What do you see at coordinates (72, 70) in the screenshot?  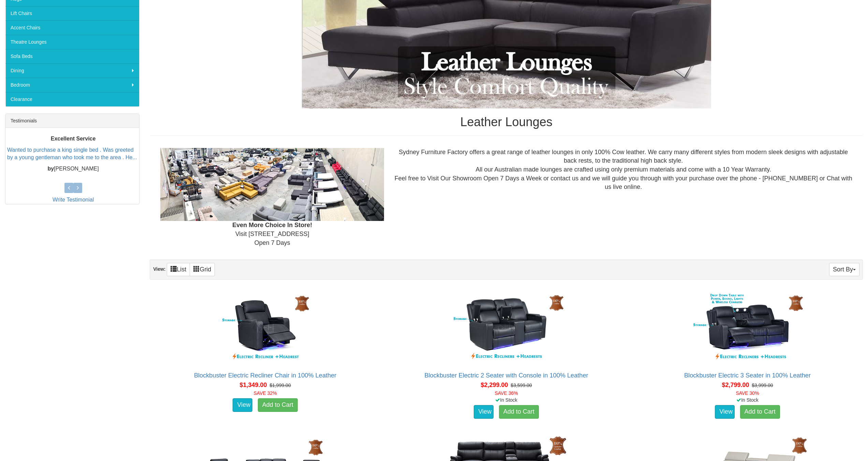 I see `a: Dining` at bounding box center [72, 70].